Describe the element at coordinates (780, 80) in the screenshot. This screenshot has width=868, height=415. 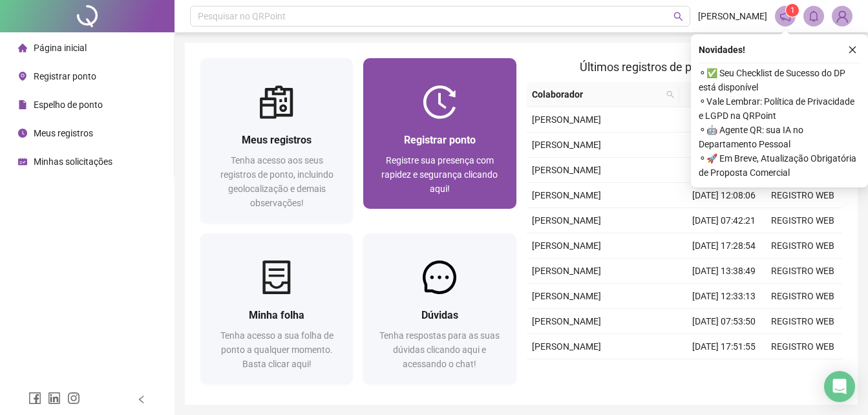
I see `span: ⚬ ✅ Seu Checklist de Sucesso do DP está disponível` at that location.